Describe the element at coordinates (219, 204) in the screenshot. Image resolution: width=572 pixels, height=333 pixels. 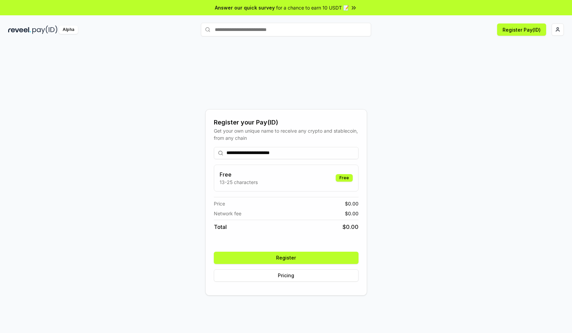
I see `span: Price` at that location.